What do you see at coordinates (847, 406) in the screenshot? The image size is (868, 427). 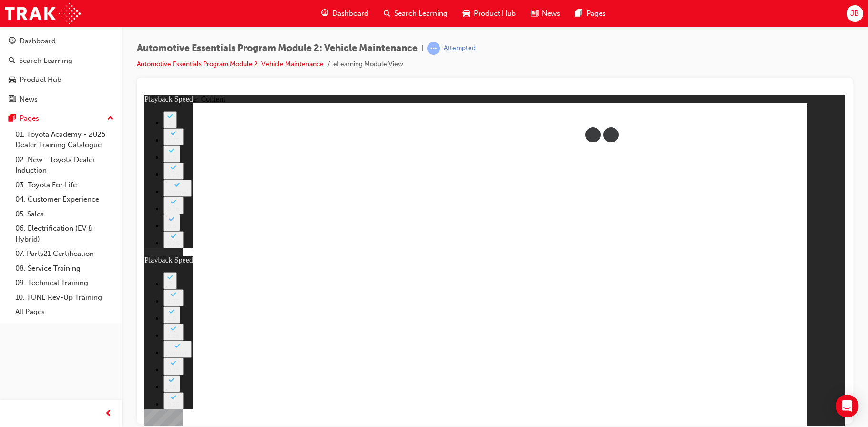 I see `div: Open Intercom Messenger` at bounding box center [847, 406].